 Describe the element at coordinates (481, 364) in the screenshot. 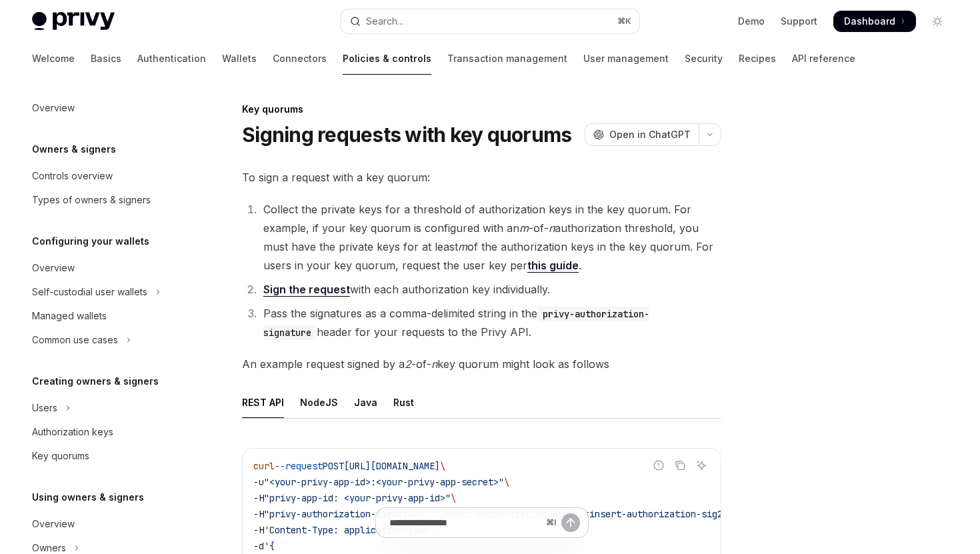

I see `span: An example request signed by a -of- key quorum might look as follows` at that location.